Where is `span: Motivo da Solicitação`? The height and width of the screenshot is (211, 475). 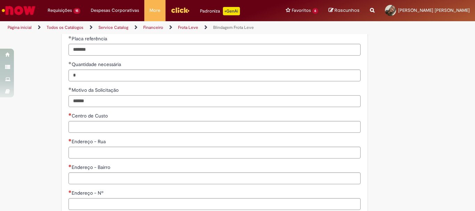 span: Motivo da Solicitação is located at coordinates (96, 90).